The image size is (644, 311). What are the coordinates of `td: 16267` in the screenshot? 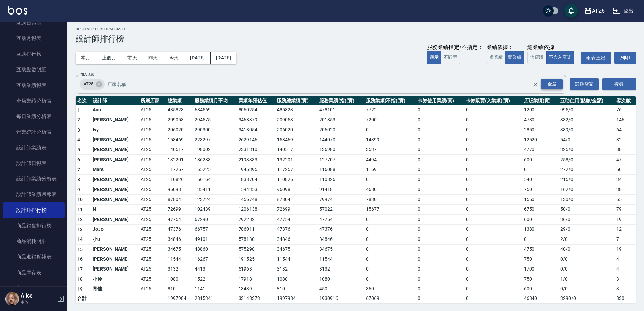 It's located at (215, 260).